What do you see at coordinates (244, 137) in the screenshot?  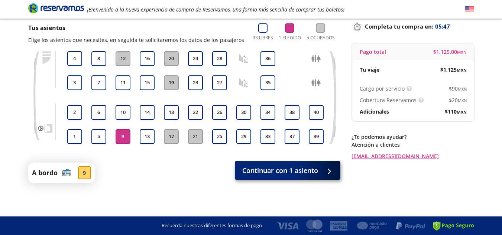 I see `button: 29` at bounding box center [244, 137].